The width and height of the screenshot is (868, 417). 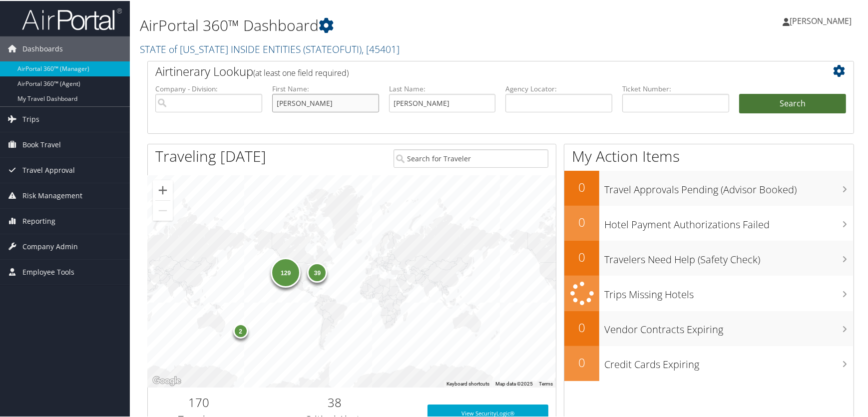 What do you see at coordinates (729, 361) in the screenshot?
I see `h3: Credit Cards Expiring` at bounding box center [729, 361].